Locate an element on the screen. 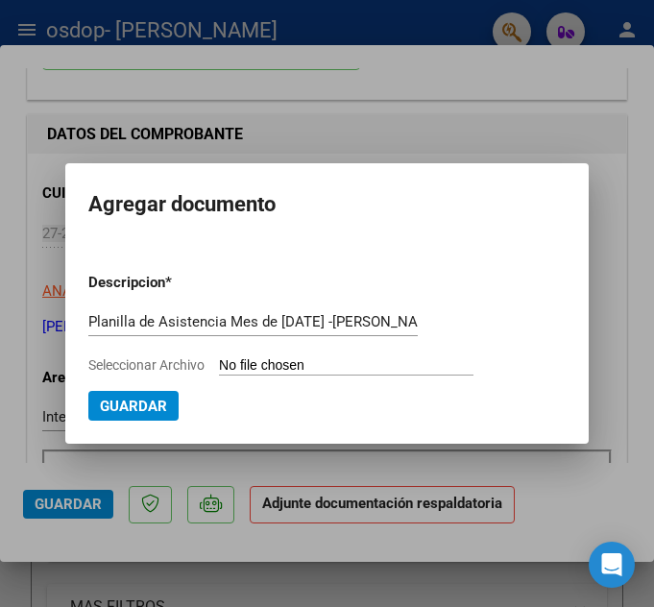 The image size is (654, 607). span: Seleccionar Archivo is located at coordinates (146, 365).